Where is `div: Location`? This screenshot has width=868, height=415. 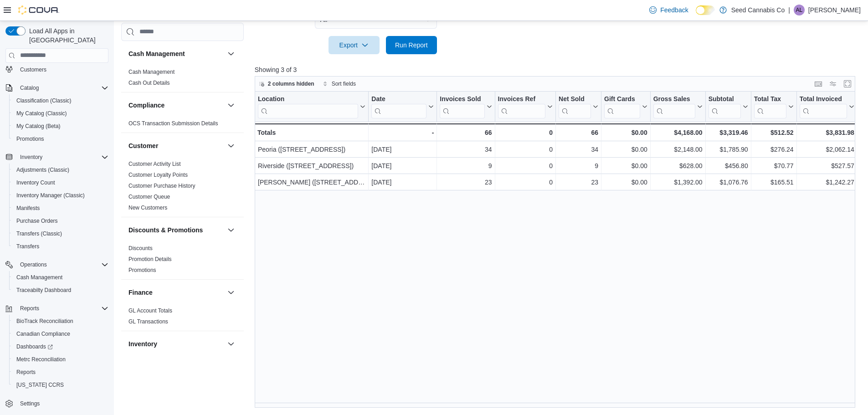 div: Location is located at coordinates (308, 99).